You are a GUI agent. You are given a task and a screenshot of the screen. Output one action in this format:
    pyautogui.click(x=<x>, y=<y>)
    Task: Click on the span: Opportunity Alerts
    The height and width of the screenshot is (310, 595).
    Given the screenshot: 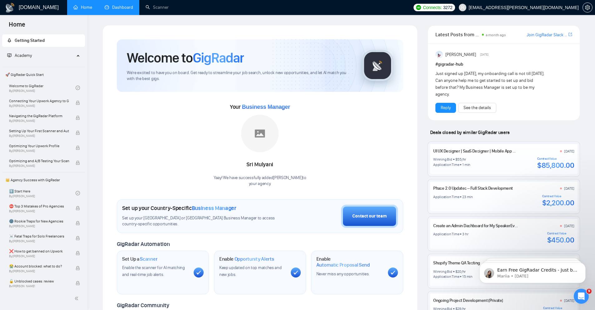 What is the action you would take?
    pyautogui.click(x=254, y=259)
    